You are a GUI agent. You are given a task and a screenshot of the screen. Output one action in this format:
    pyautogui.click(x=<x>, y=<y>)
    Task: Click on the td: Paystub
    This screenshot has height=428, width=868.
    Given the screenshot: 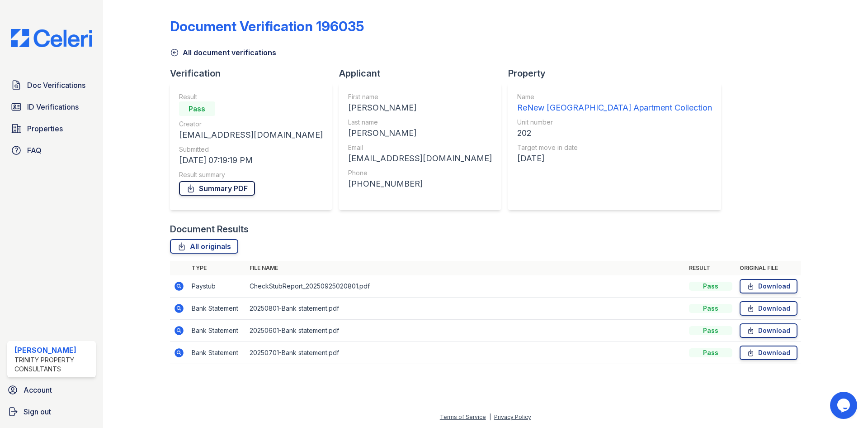 What is the action you would take?
    pyautogui.click(x=217, y=286)
    